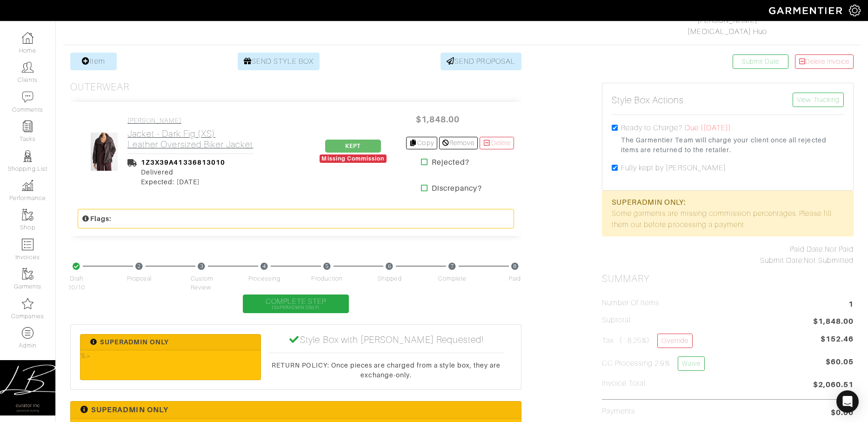 This screenshot has height=422, width=868. Describe the element at coordinates (732, 145) in the screenshot. I see `small: The Garmentier Team will charge your client once all rejected items are returned to the retailer.` at that location.